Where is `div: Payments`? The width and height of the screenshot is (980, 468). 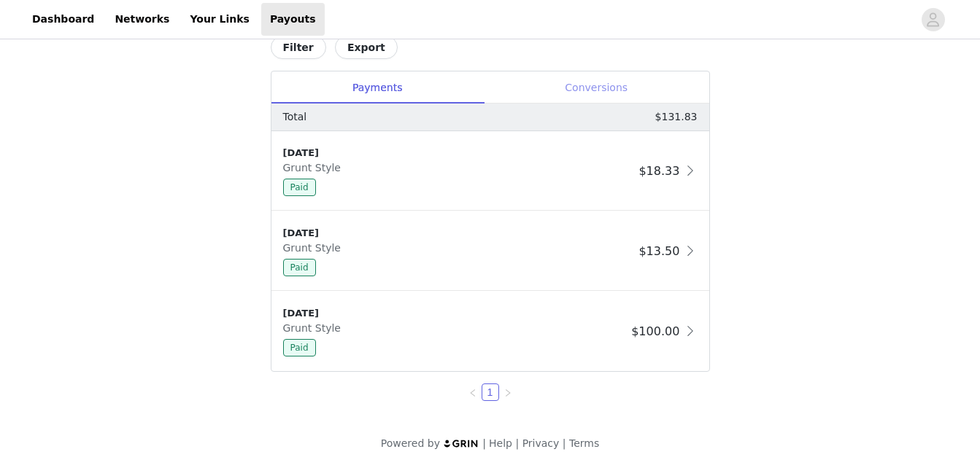
div: Payments is located at coordinates (377, 87).